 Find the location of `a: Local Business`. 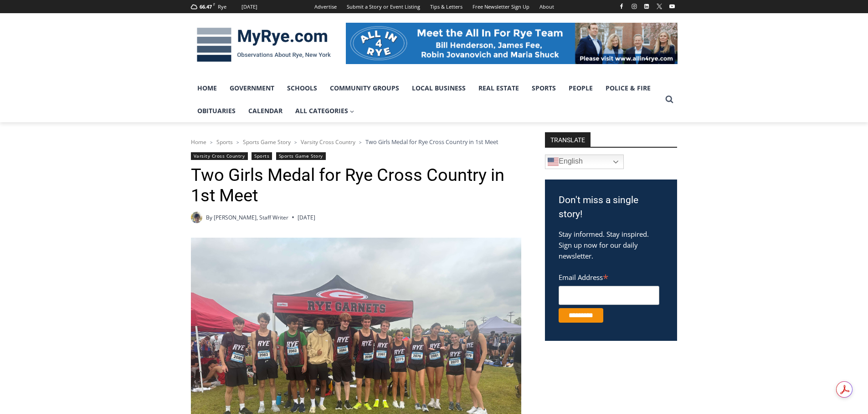

a: Local Business is located at coordinates (438, 89).